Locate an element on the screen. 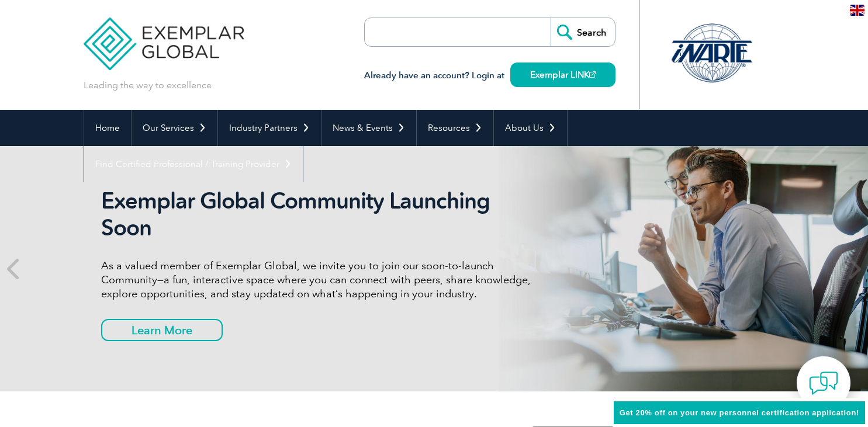  a: Home is located at coordinates (107, 128).